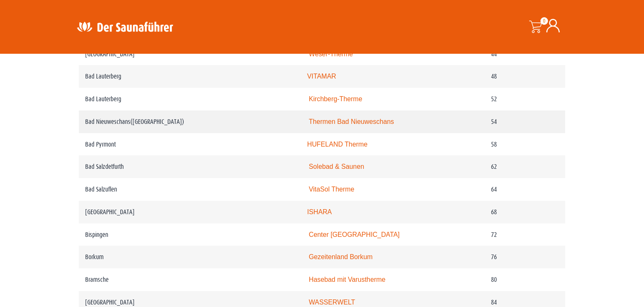  What do you see at coordinates (337, 167) in the screenshot?
I see `a: Solebad & Saunen` at bounding box center [337, 167].